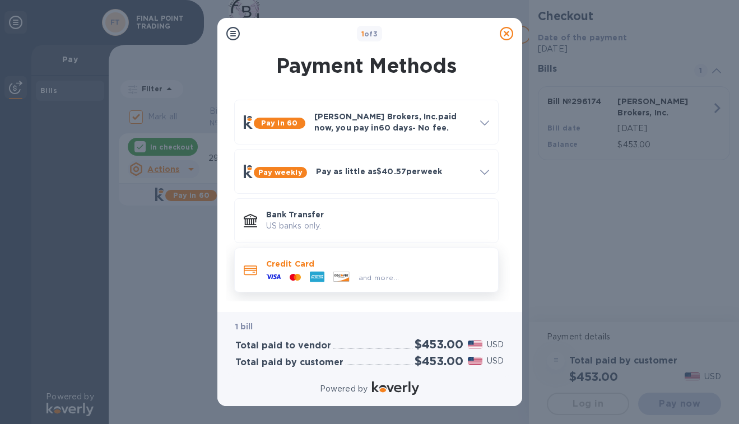 Image resolution: width=739 pixels, height=424 pixels. I want to click on h3: Total paid to vendor, so click(283, 345).